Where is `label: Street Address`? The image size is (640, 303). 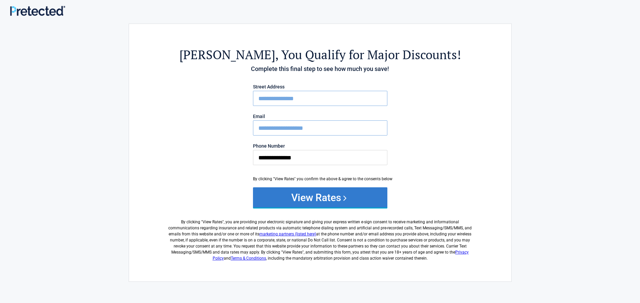
label: Street Address is located at coordinates (320, 87).